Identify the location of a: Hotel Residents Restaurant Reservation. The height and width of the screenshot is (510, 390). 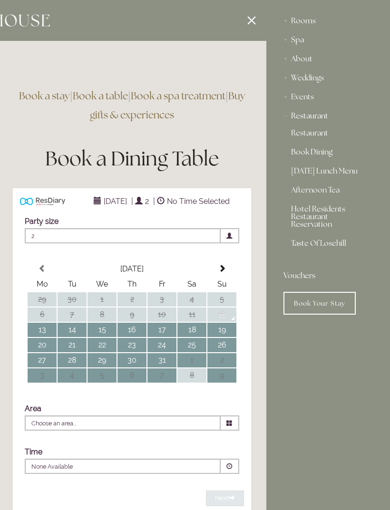
(328, 219).